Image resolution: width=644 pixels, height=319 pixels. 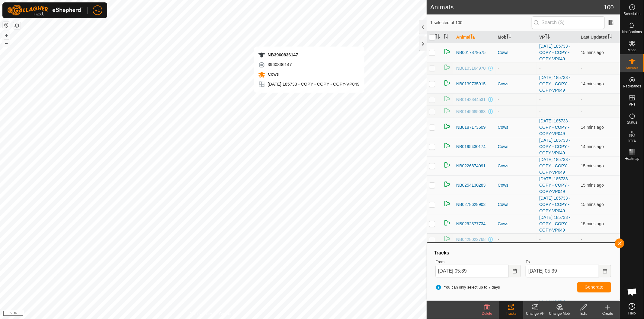 I want to click on span: NB0278628903, so click(x=471, y=205).